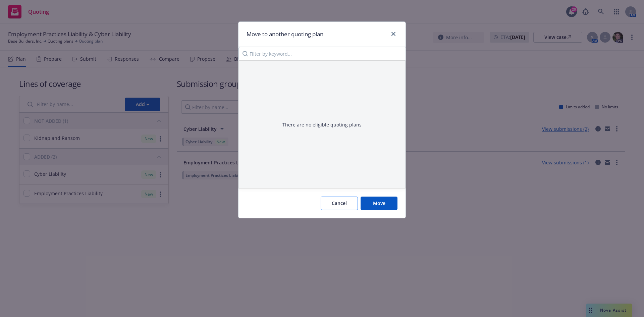 This screenshot has height=317, width=644. I want to click on a: close, so click(393, 34).